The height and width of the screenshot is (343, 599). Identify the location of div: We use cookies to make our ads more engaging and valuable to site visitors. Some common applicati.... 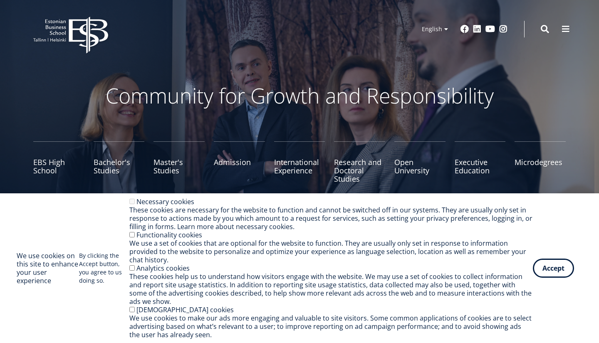
(331, 327).